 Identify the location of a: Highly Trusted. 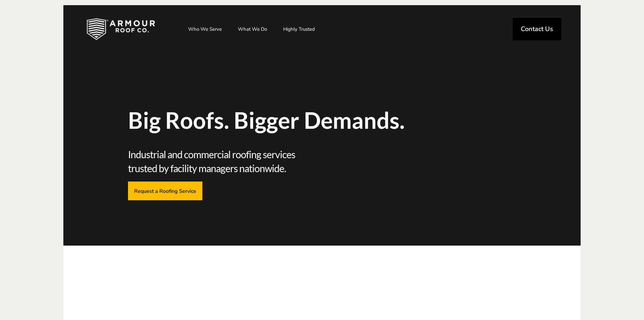
(299, 29).